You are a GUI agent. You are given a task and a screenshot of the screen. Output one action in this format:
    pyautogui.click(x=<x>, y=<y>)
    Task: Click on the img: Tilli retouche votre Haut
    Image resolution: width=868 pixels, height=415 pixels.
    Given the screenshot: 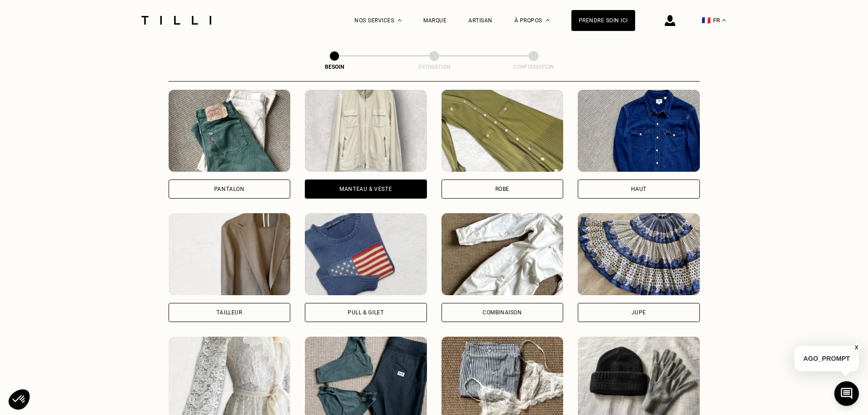 What is the action you would take?
    pyautogui.click(x=639, y=131)
    